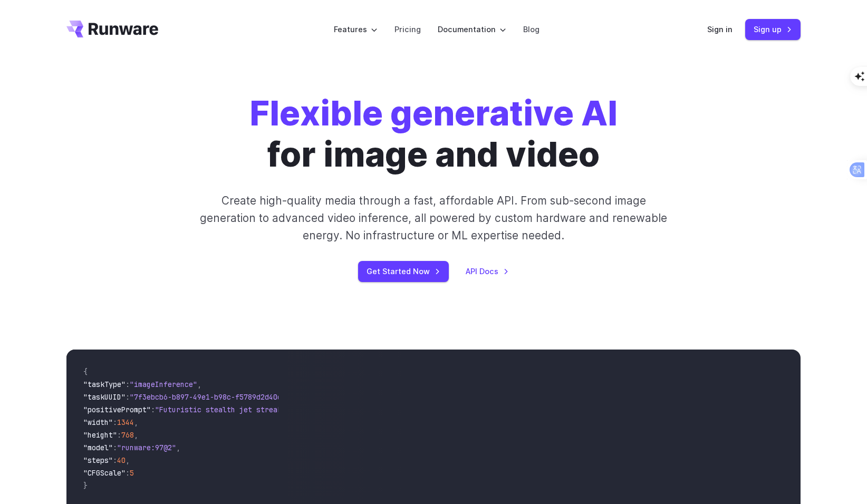  Describe the element at coordinates (164, 384) in the screenshot. I see `span: "imageInference"` at that location.